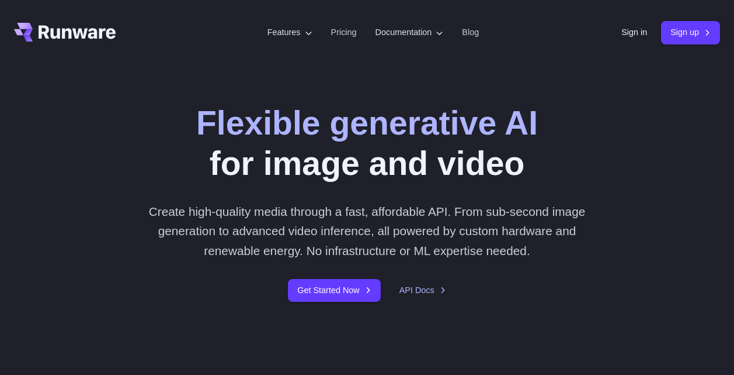 The image size is (734, 375). What do you see at coordinates (470, 32) in the screenshot?
I see `a: Blog` at bounding box center [470, 32].